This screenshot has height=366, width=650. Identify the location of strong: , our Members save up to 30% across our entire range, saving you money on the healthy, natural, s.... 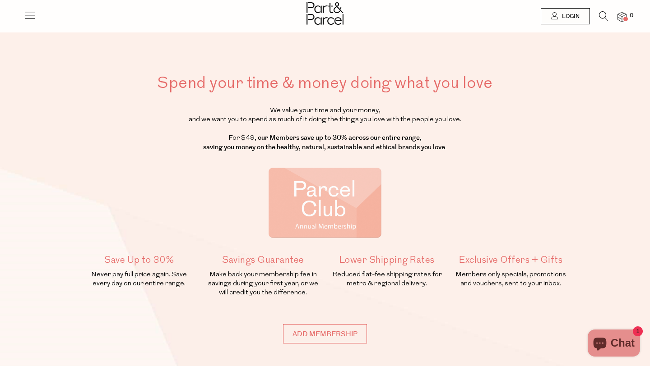
(325, 143).